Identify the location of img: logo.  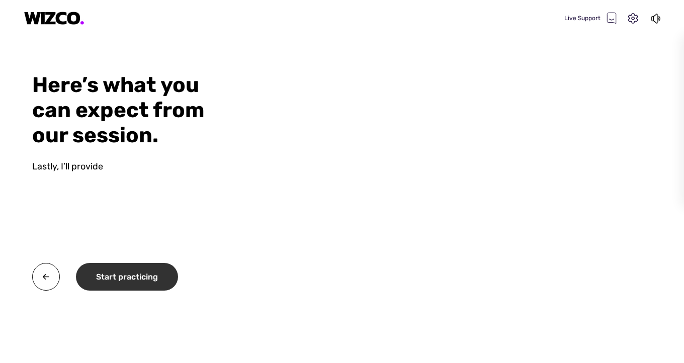
(54, 18).